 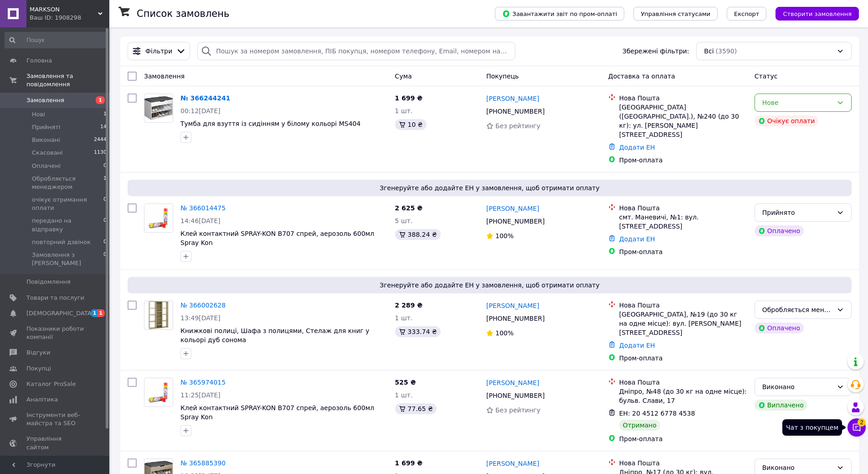 What do you see at coordinates (55, 419) in the screenshot?
I see `span: Інструменти веб-майстра та SEO` at bounding box center [55, 419].